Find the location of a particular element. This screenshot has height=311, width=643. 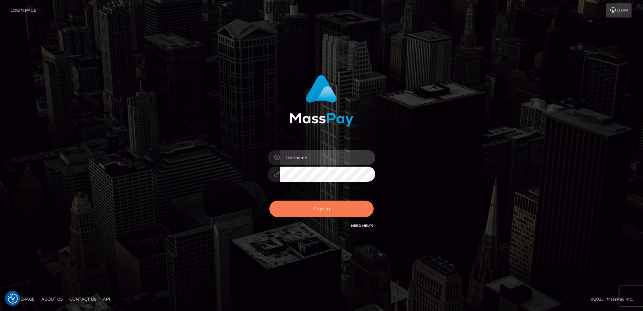

button: Consent Preferences is located at coordinates (13, 298).